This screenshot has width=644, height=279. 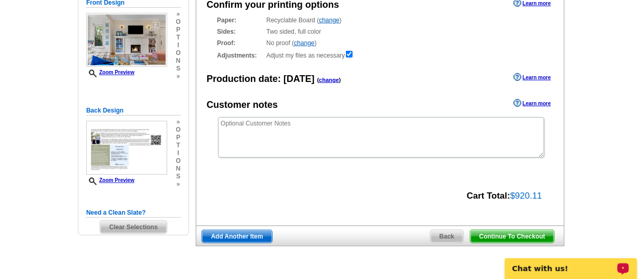 What do you see at coordinates (242, 105) in the screenshot?
I see `div: Customer notes` at bounding box center [242, 105].